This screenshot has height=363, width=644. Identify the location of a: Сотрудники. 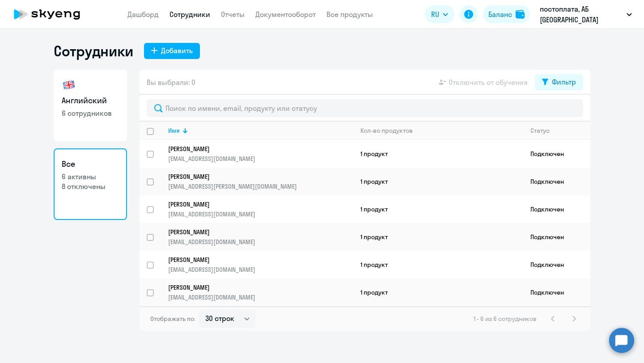
(189, 14).